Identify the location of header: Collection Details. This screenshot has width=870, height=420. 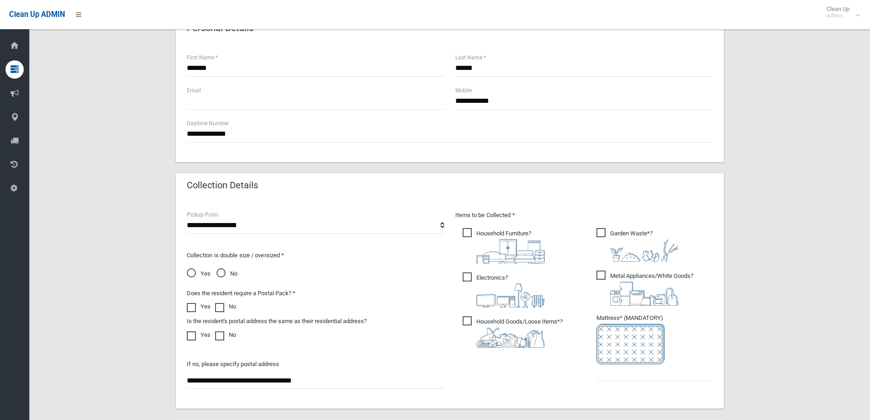
(222, 185).